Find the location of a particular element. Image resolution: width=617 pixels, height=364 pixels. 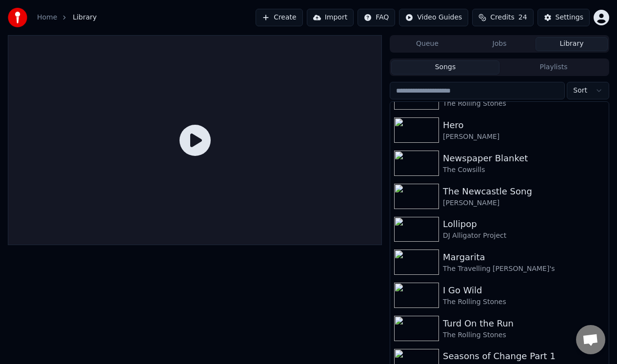

div: The Newcastle Song is located at coordinates (524, 192).